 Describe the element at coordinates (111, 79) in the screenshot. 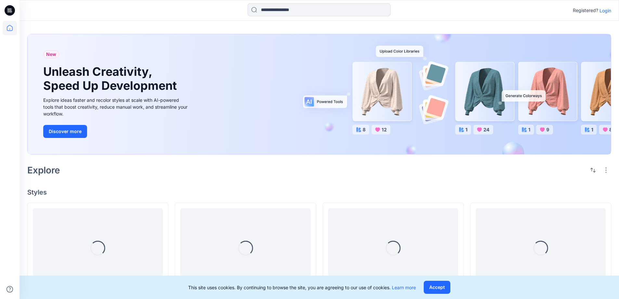

I see `h1: Unleash Creativity, Speed Up Development` at that location.